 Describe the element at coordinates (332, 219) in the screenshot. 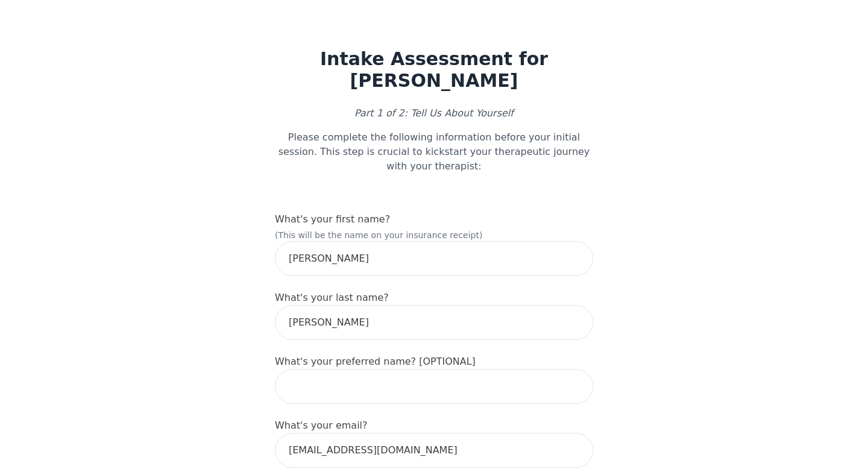

I see `label: What's your first name?` at that location.